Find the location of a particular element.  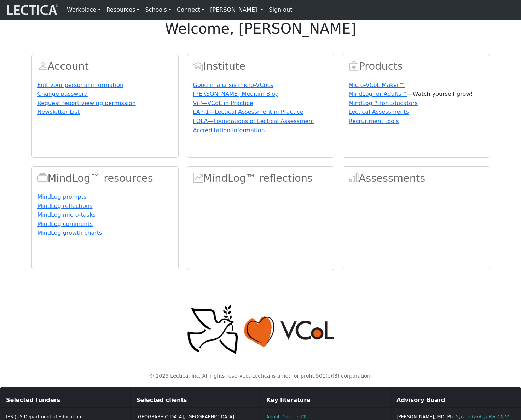

a: Sign out is located at coordinates (280, 10).